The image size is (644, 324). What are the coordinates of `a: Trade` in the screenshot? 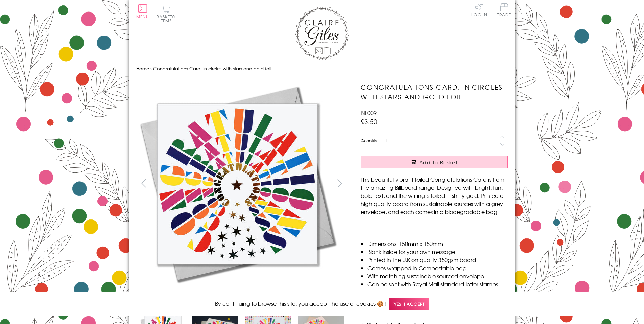 It's located at (505, 11).